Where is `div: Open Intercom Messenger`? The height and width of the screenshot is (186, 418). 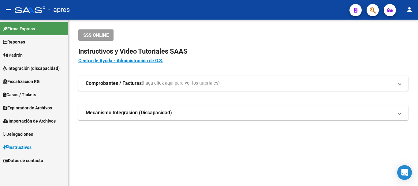
div: Open Intercom Messenger is located at coordinates (405, 172).